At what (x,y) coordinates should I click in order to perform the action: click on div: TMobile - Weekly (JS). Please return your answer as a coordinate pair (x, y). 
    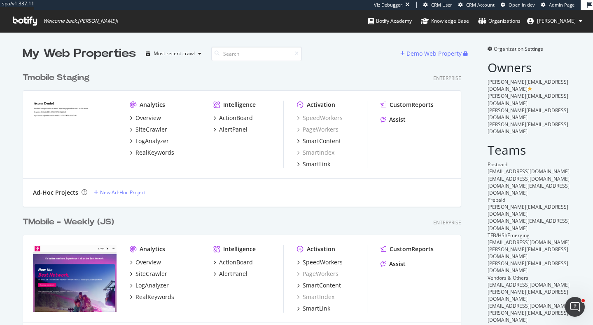
    Looking at the image, I should click on (68, 222).